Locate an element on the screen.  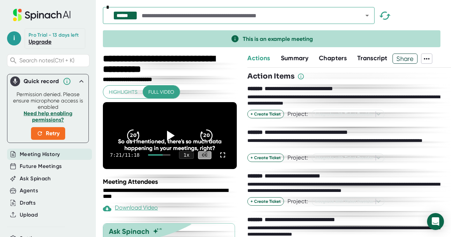
div: CC is located at coordinates (205, 155).